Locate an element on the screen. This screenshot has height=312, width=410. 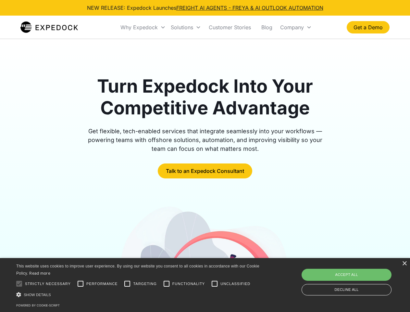
a: Blog is located at coordinates (267, 27).